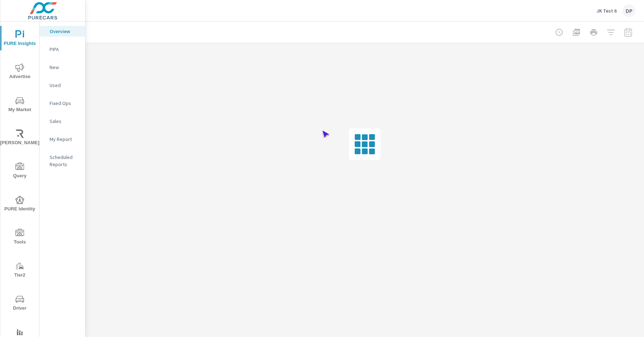 The height and width of the screenshot is (337, 644). I want to click on p: Sales, so click(64, 121).